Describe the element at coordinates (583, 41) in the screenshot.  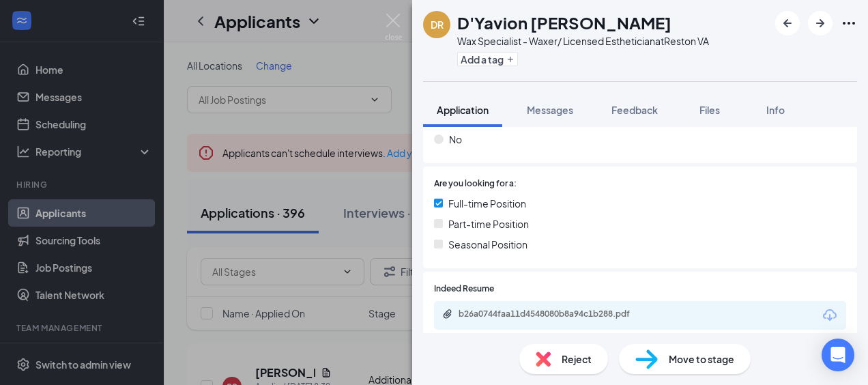
I see `div: Wax Specialist - Waxer/ Licensed Esthetician at Reston VA` at that location.